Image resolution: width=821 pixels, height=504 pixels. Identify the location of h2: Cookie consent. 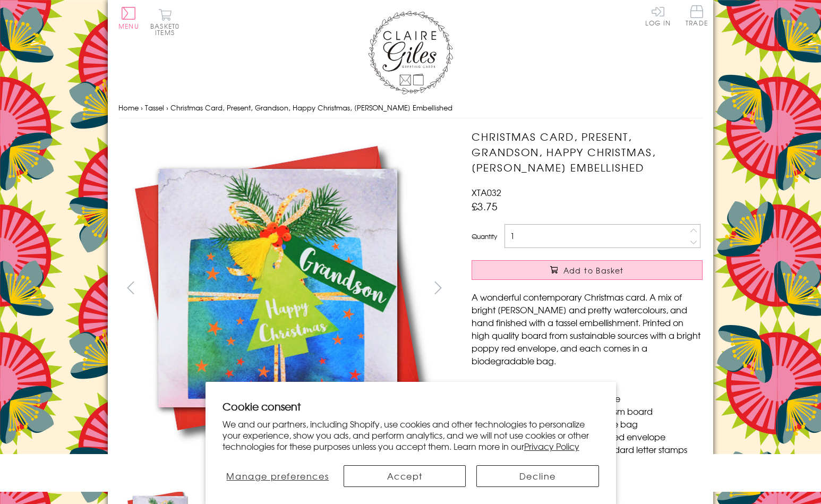
(410, 406).